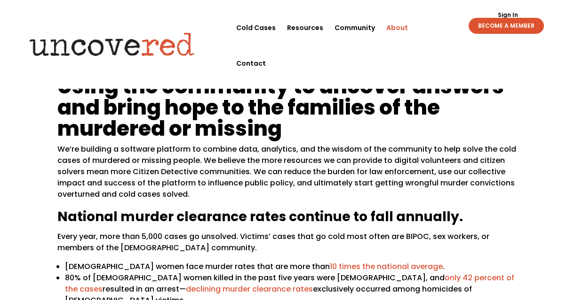 The height and width of the screenshot is (300, 575). I want to click on h1: Using the community to uncover answers and bring hope to the families of the murdered or missing, so click(287, 110).